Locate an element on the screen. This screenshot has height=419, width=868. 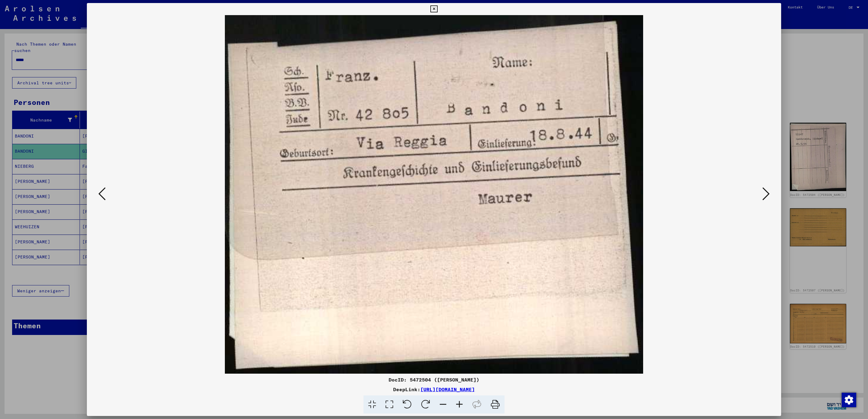
img: 001.jpg is located at coordinates (434, 194).